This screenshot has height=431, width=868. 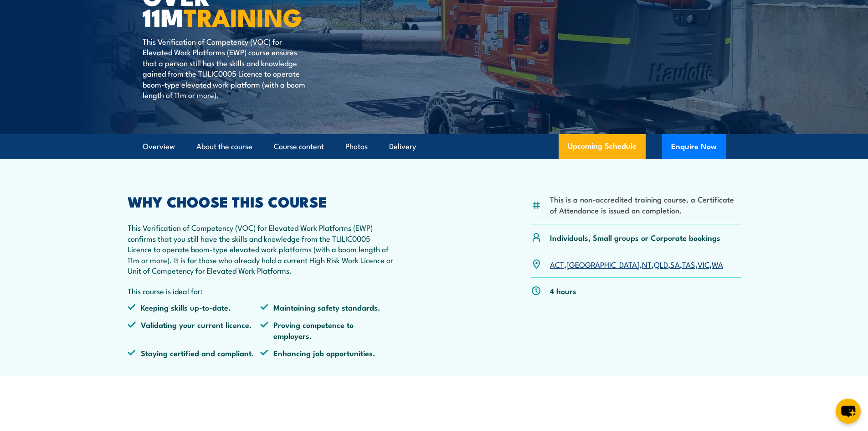 What do you see at coordinates (260, 249) in the screenshot?
I see `p: This Verification of Competency (VOC) for Elevated Work Platforms (EWP) confirms that you still h...` at bounding box center [260, 249].